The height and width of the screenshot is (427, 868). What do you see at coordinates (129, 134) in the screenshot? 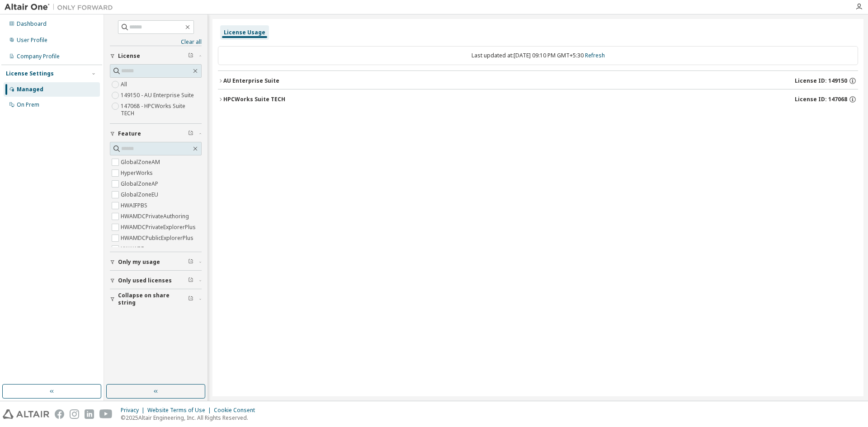
I see `span: Feature` at bounding box center [129, 134].